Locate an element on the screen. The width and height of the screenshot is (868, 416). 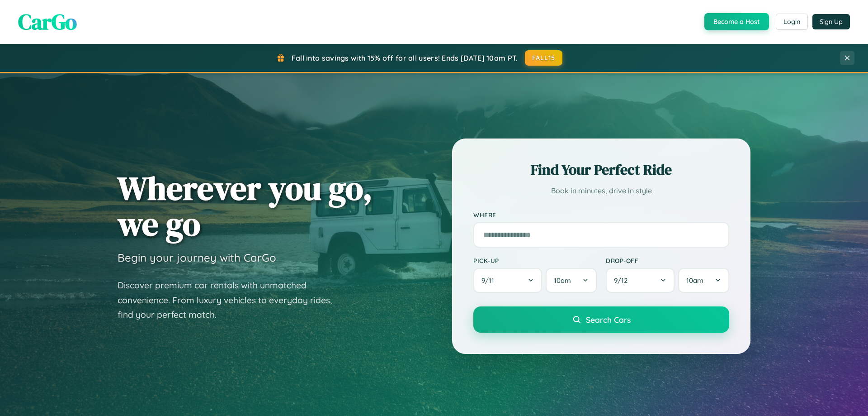
span: Search Cars is located at coordinates (608, 320).